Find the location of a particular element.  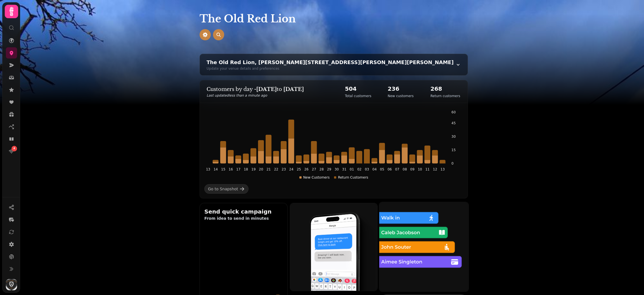

img: Inbox is located at coordinates (334, 246).